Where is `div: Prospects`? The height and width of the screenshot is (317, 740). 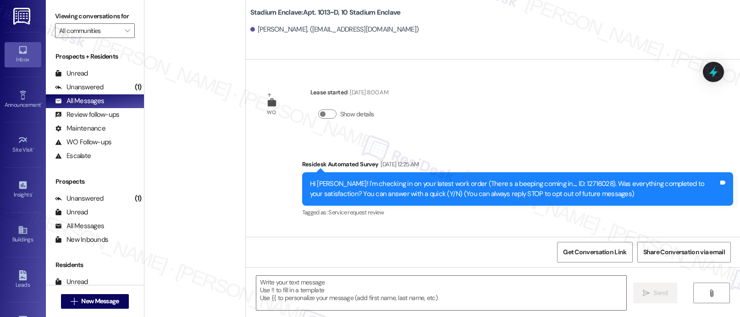
div: Prospects is located at coordinates (95, 182).